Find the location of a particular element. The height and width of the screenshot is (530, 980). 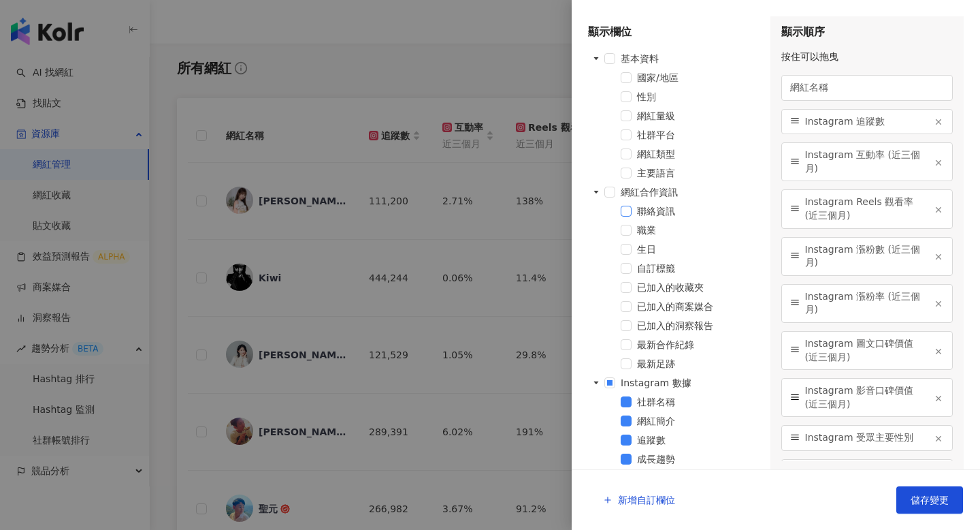

div: 顯示欄位 is located at coordinates (674, 32).